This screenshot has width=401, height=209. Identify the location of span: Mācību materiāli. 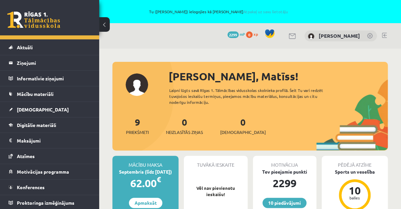
(35, 94).